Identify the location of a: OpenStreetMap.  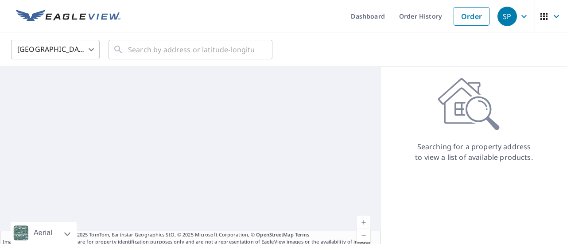
(275, 235).